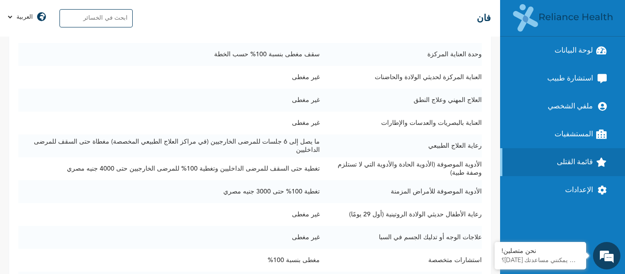 Image resolution: width=625 pixels, height=274 pixels. What do you see at coordinates (89, 182) in the screenshot?
I see `font: نحن متصلين بالإنترنت!` at bounding box center [89, 182].